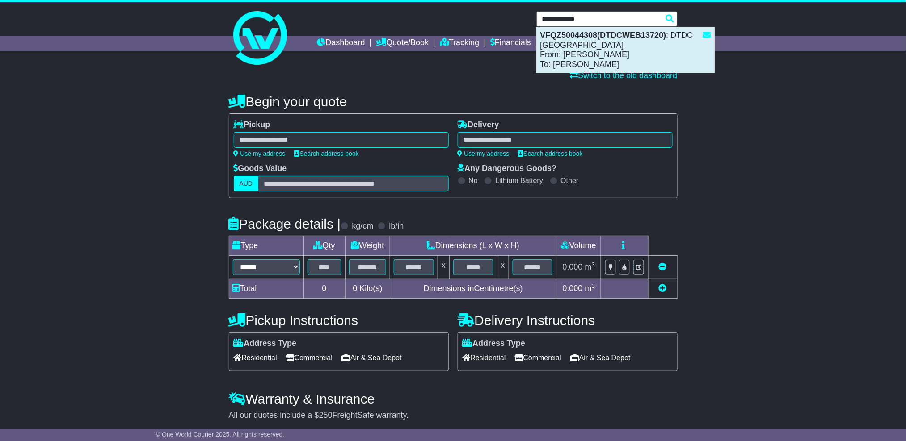 The width and height of the screenshot is (906, 441). Describe the element at coordinates (285, 224) in the screenshot. I see `h4: Package details |` at that location.